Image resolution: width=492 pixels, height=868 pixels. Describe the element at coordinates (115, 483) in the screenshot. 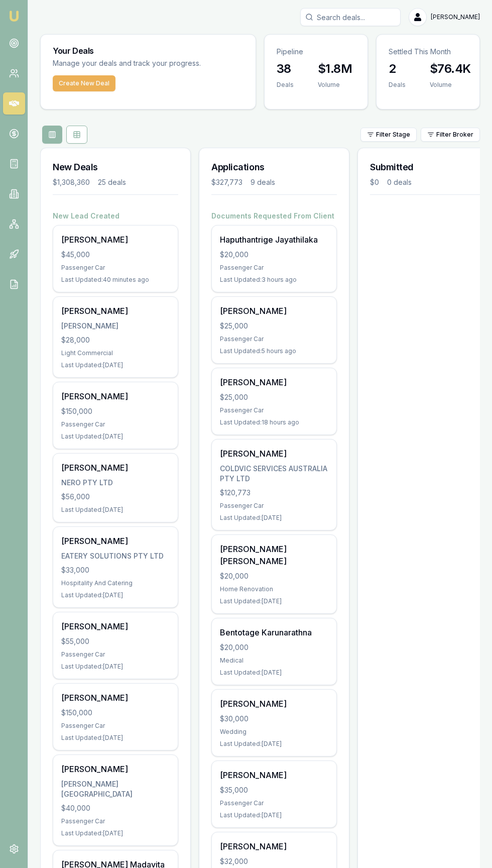

I see `div: NERO PTY LTD` at that location.